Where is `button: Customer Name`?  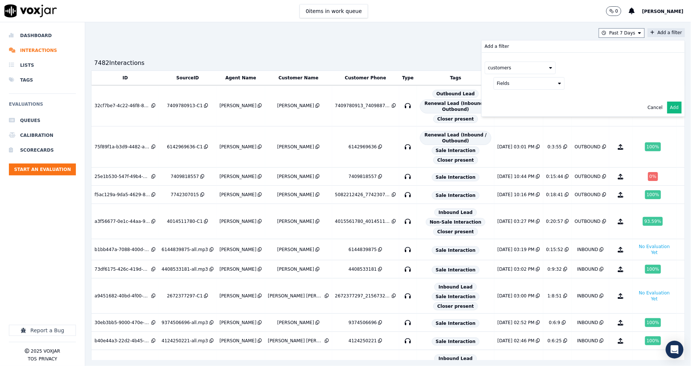
button: Customer Name is located at coordinates (299, 78).